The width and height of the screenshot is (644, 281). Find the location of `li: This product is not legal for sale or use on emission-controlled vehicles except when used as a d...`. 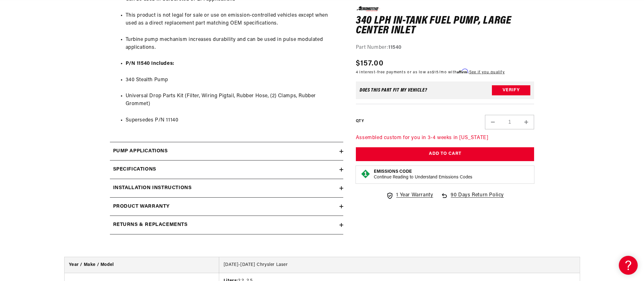

li: This product is not legal for sale or use on emission-controlled vehicles except when used as a d... is located at coordinates (233, 20).